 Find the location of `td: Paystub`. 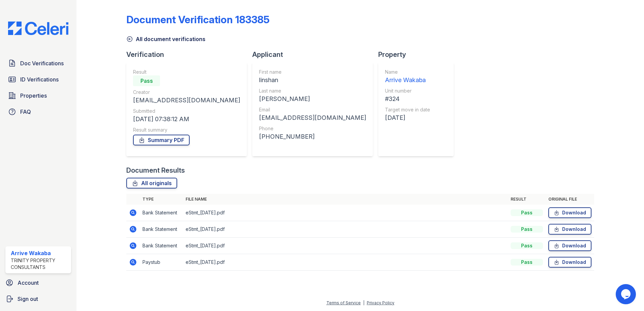

td: Paystub is located at coordinates (161, 262).